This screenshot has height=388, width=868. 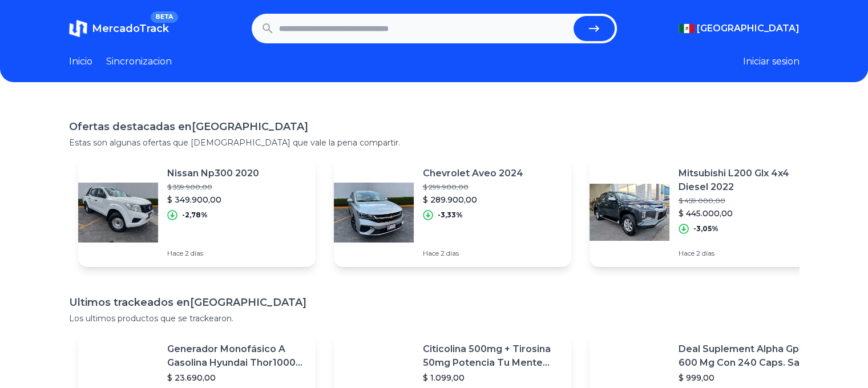 What do you see at coordinates (80, 62) in the screenshot?
I see `a: Inicio` at bounding box center [80, 62].